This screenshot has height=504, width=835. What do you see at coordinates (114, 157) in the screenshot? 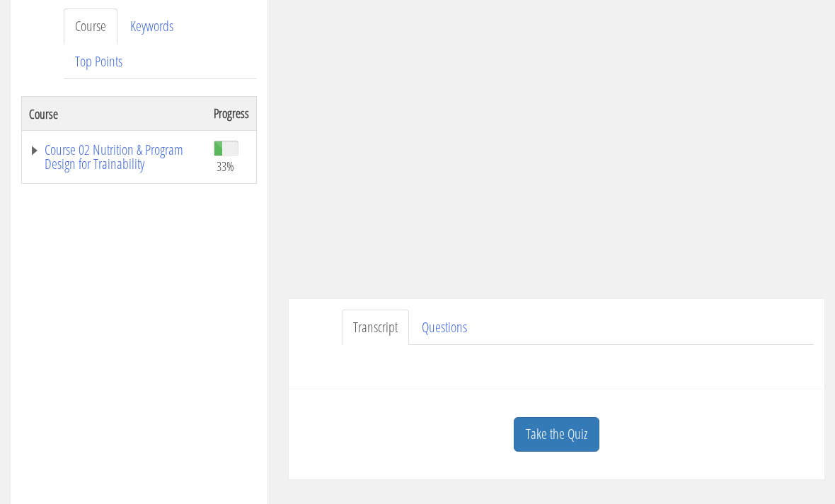
I see `a: Course 02 Nutrition & Program Design for Trainability` at bounding box center [114, 157].